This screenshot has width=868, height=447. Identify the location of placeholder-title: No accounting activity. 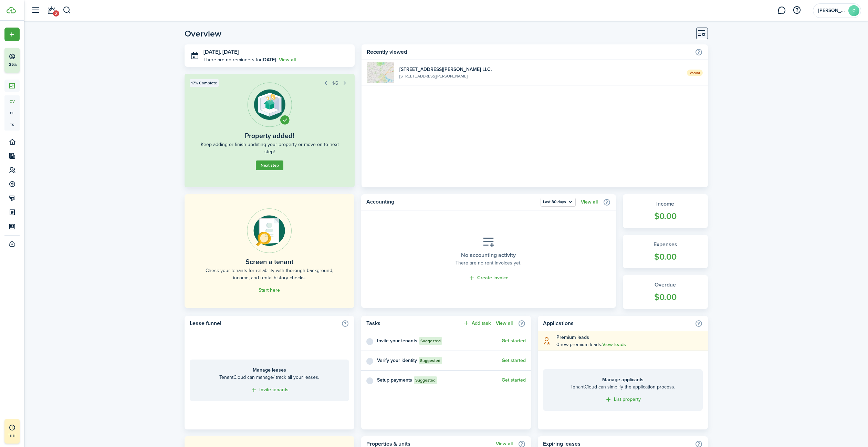
(488, 255).